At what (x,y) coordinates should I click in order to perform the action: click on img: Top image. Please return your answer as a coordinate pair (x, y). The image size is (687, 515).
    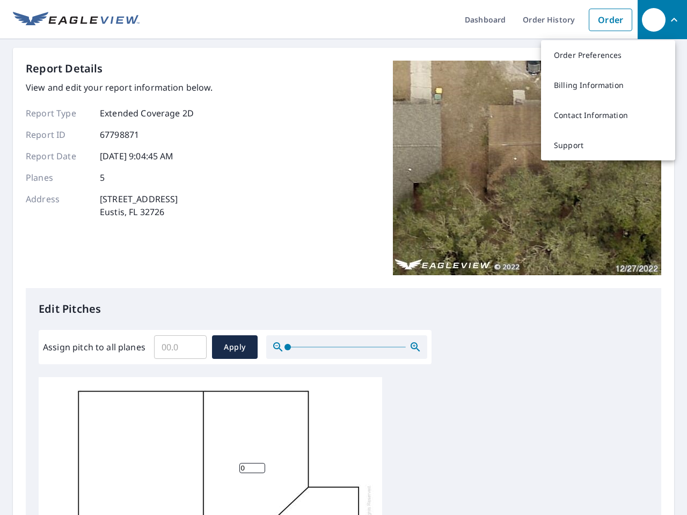
    Looking at the image, I should click on (527, 168).